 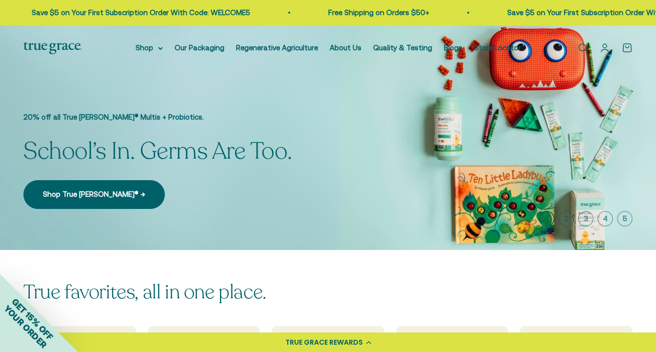 What do you see at coordinates (145, 292) in the screenshot?
I see `split-lines: True favorites, all in one place.` at bounding box center [145, 292].